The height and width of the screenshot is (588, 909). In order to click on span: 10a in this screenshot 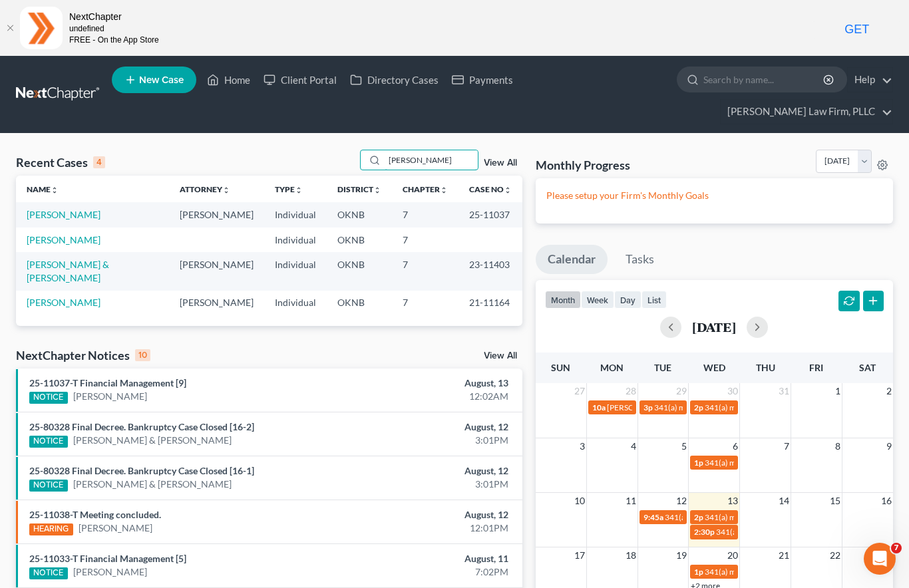, I will do `click(599, 407)`.